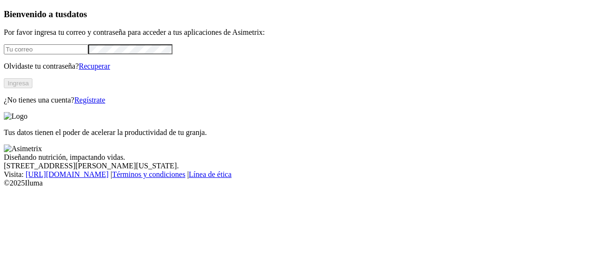 The image size is (610, 279). Describe the element at coordinates (46, 49) in the screenshot. I see `input: Tu correo` at that location.